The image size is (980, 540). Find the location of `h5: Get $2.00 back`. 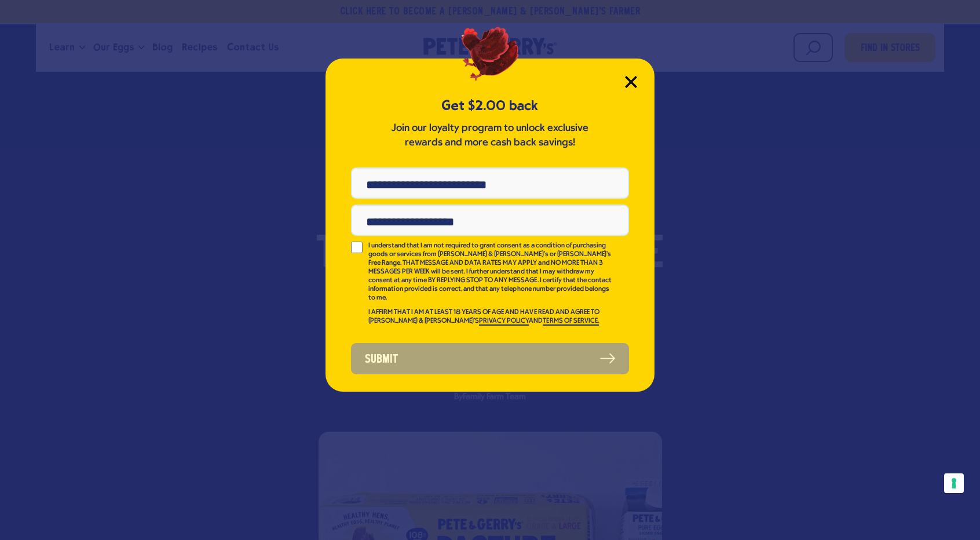

h5: Get $2.00 back is located at coordinates (490, 106).